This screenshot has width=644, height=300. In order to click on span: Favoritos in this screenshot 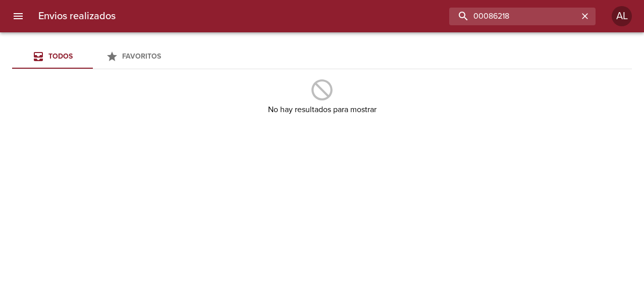, I will do `click(141, 56)`.